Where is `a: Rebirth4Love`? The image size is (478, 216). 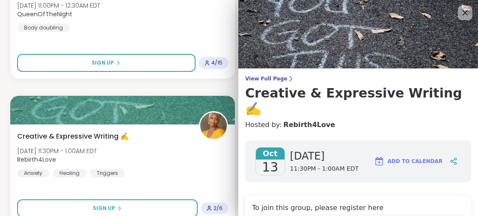 a: Rebirth4Love is located at coordinates (309, 125).